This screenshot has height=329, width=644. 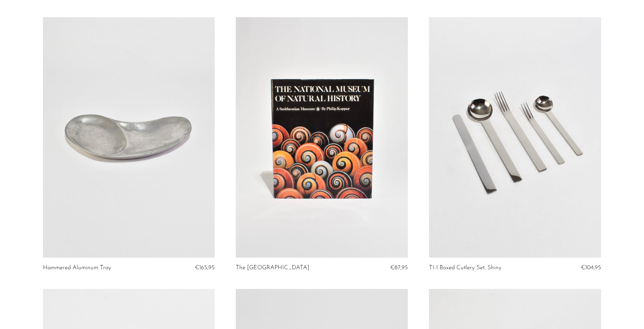 What do you see at coordinates (591, 267) in the screenshot?
I see `span: €104,95` at bounding box center [591, 267].